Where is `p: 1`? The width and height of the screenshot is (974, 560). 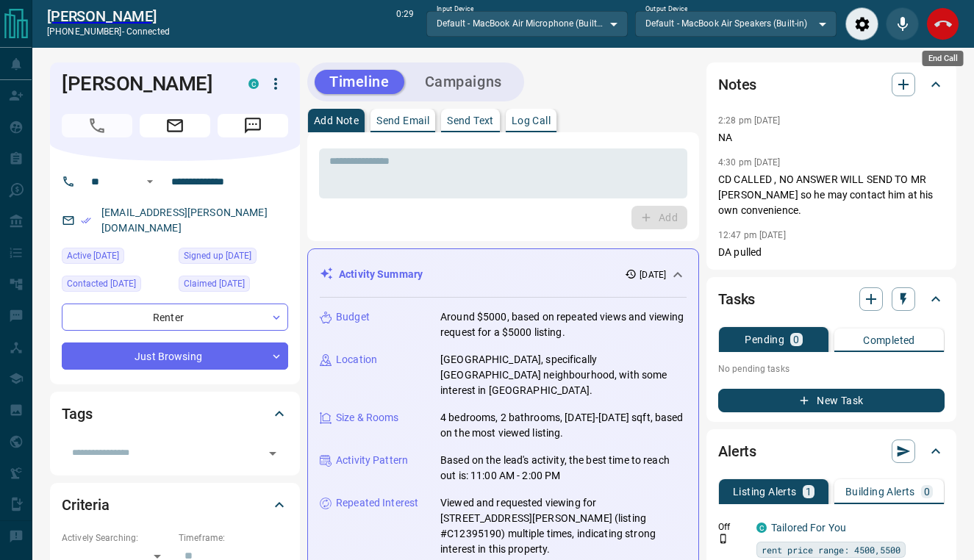
p: 1 is located at coordinates (809, 491).